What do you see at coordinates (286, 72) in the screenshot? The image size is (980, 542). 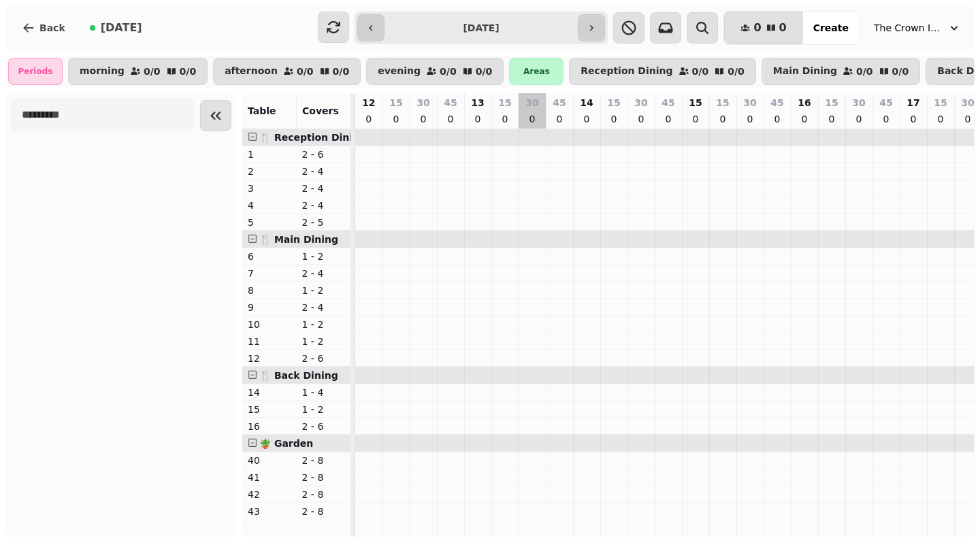 I see `button: afternoon0/00/0` at bounding box center [286, 72].